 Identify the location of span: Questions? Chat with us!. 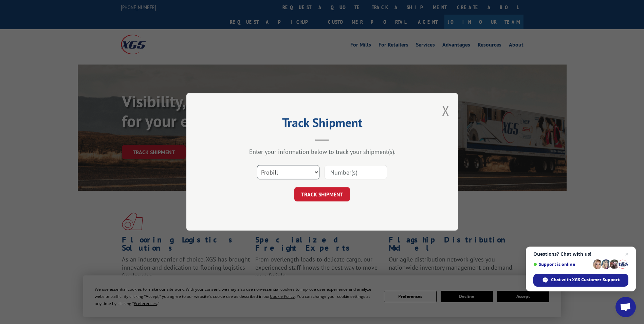
(581, 254).